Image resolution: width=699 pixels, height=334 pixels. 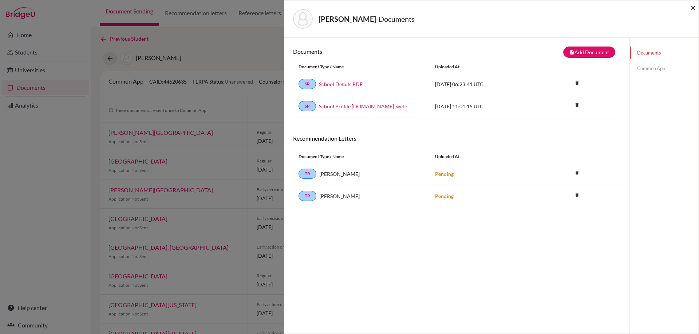 What do you see at coordinates (589, 52) in the screenshot?
I see `button: note_addAdd Document` at bounding box center [589, 52].